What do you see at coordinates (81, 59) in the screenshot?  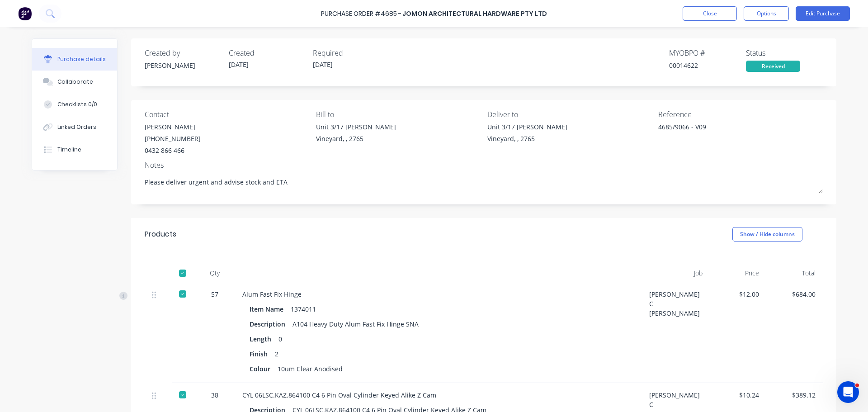 I see `div: Purchase details` at bounding box center [81, 59].